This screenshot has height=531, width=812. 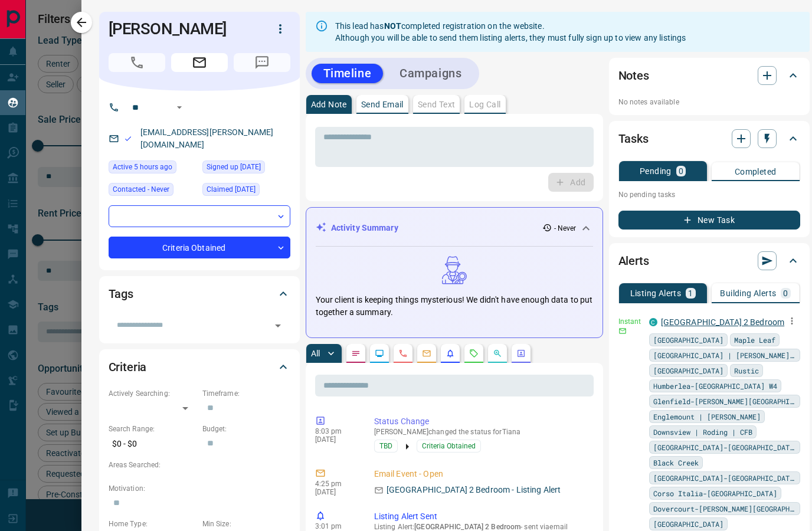 What do you see at coordinates (755, 340) in the screenshot?
I see `span: Maple Leaf` at bounding box center [755, 340].